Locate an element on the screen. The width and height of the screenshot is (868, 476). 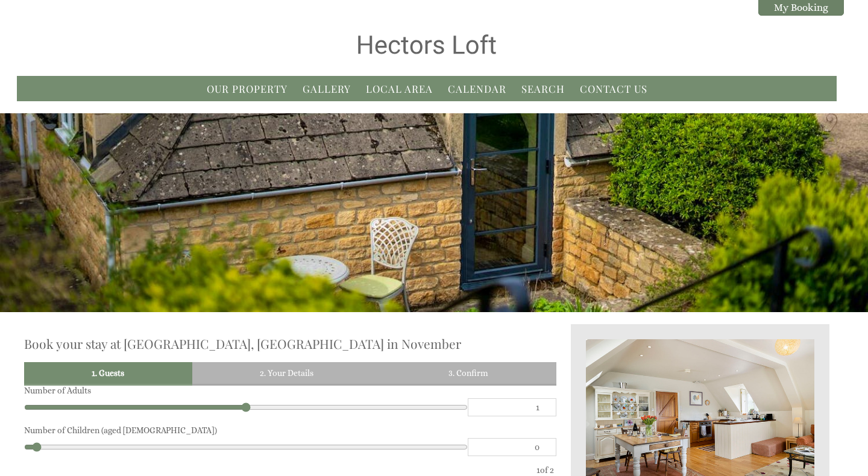
a: 1. Guests is located at coordinates (108, 373).